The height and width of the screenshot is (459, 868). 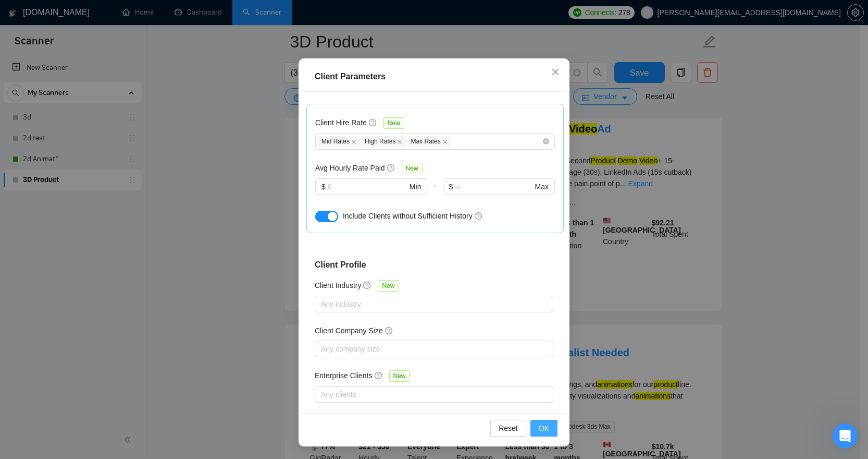 I want to click on div: New messages divider, so click(x=104, y=241).